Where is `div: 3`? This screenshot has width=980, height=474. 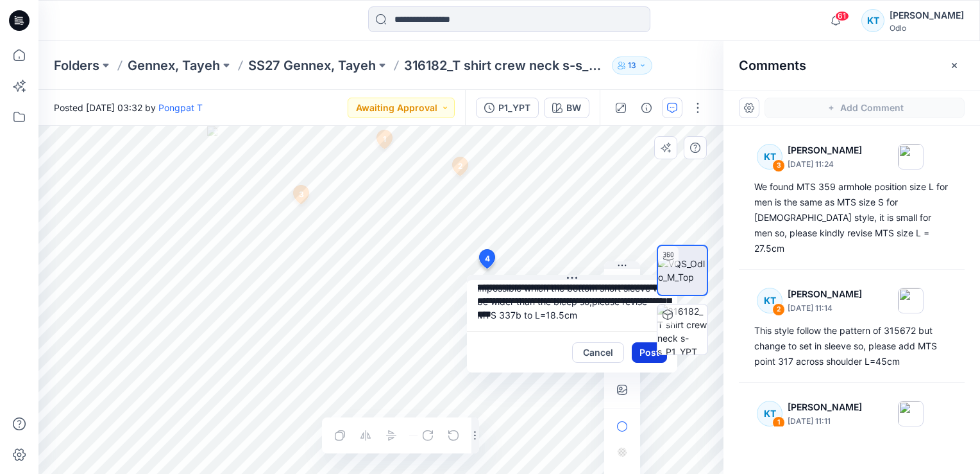
div: 3 is located at coordinates (779, 166).